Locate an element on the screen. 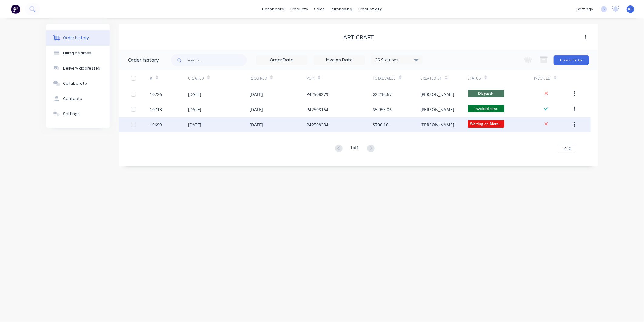 The height and width of the screenshot is (322, 644). div: Collaborate is located at coordinates (75, 83).